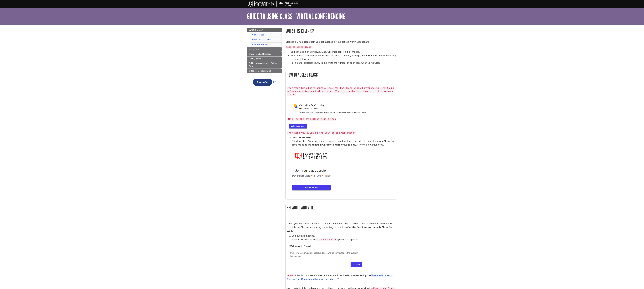 This screenshot has height=289, width=644. Describe the element at coordinates (263, 82) in the screenshot. I see `button: En español` at that location.